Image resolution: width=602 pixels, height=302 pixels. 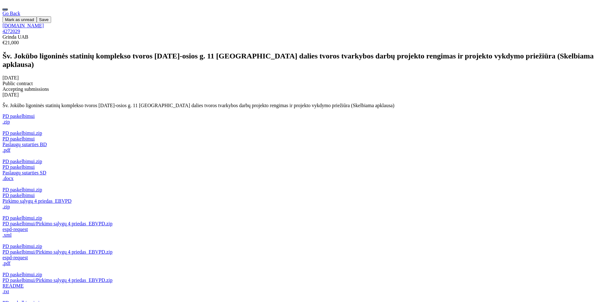 What do you see at coordinates (301, 283) in the screenshot?
I see `a: PD paskelbimui.zipPD paskelbimui/Pirkimo sąlygų 4 priedas_EBVPD.zipREADME.txt` at bounding box center [301, 283].